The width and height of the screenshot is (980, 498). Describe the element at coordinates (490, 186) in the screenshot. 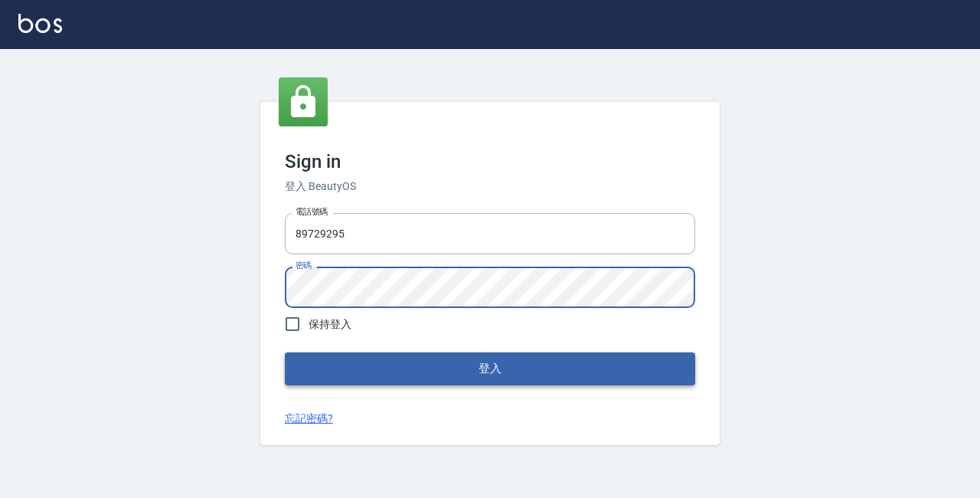

I see `h6: 登入 BeautyOS` at that location.